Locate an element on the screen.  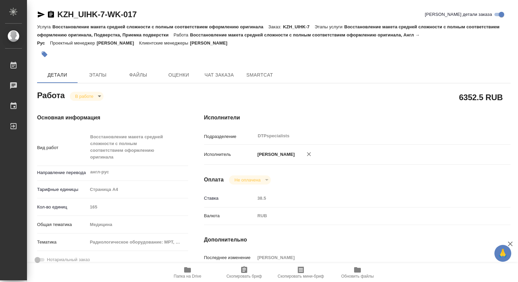
p: Вид работ is located at coordinates (62, 148).